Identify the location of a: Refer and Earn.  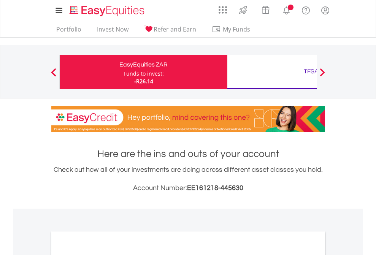
(170, 31).